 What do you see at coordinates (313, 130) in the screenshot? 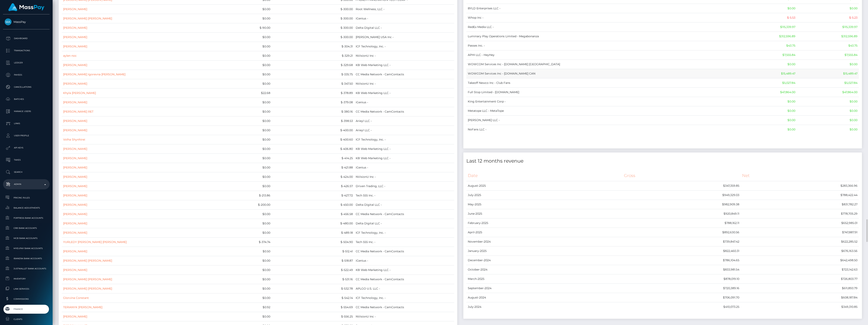
I see `td: $-400.00` at bounding box center [313, 130].